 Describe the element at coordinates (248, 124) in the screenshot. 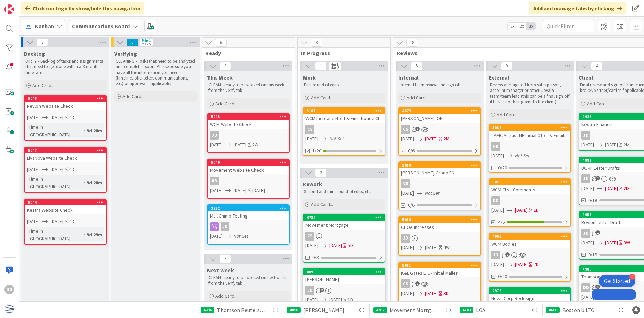

I see `div: WCM Website Check` at that location.